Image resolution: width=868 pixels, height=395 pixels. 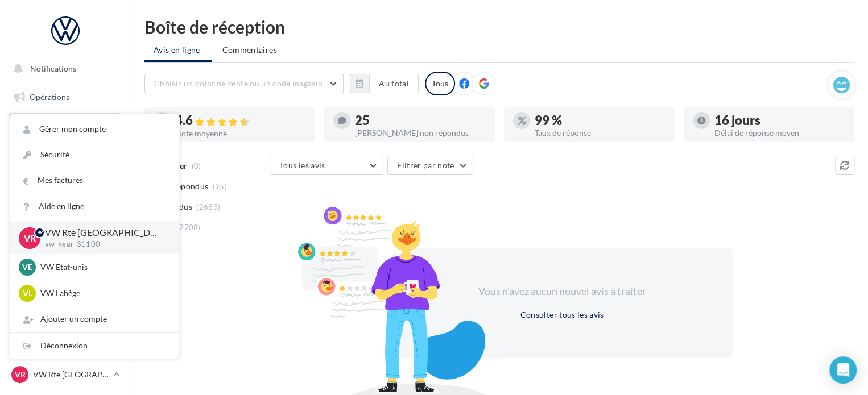 What do you see at coordinates (66, 338) in the screenshot?
I see `a: Campagnes DataOnDemand` at bounding box center [66, 338].